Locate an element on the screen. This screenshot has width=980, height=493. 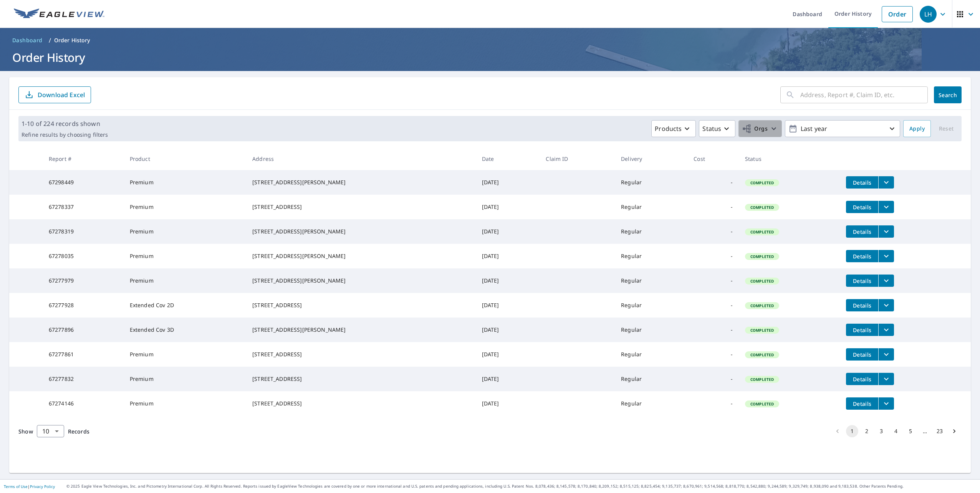
span: Records is located at coordinates (79, 431).